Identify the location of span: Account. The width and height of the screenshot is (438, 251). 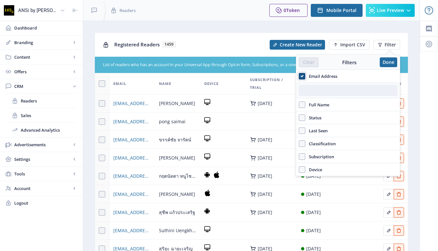
(43, 188).